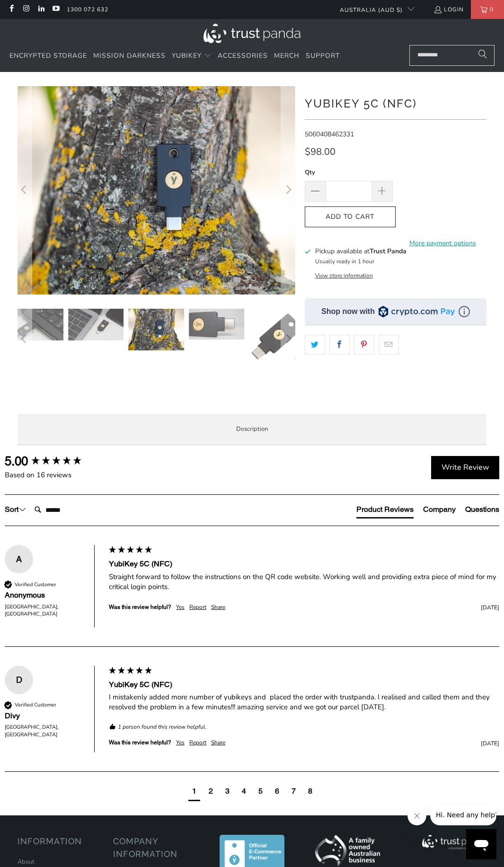 The width and height of the screenshot is (504, 867). Describe the element at coordinates (252, 430) in the screenshot. I see `label: Description` at that location.